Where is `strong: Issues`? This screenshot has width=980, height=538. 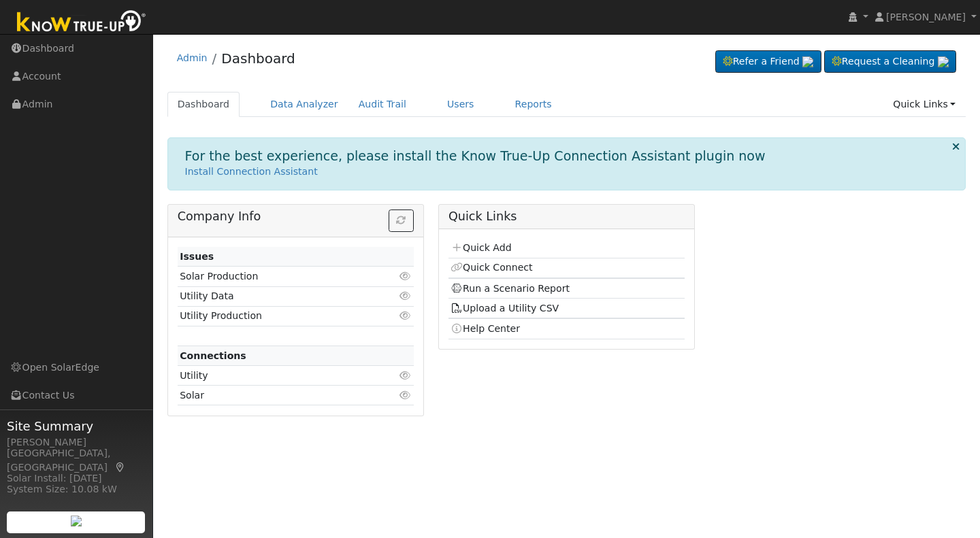 strong: Issues is located at coordinates (197, 256).